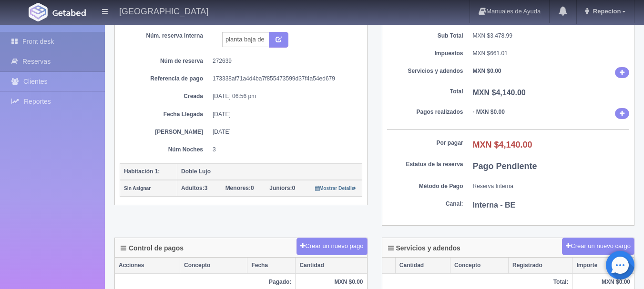 The height and width of the screenshot is (289, 644). Describe the element at coordinates (425, 164) in the screenshot. I see `dt: Estatus de la reserva` at that location.